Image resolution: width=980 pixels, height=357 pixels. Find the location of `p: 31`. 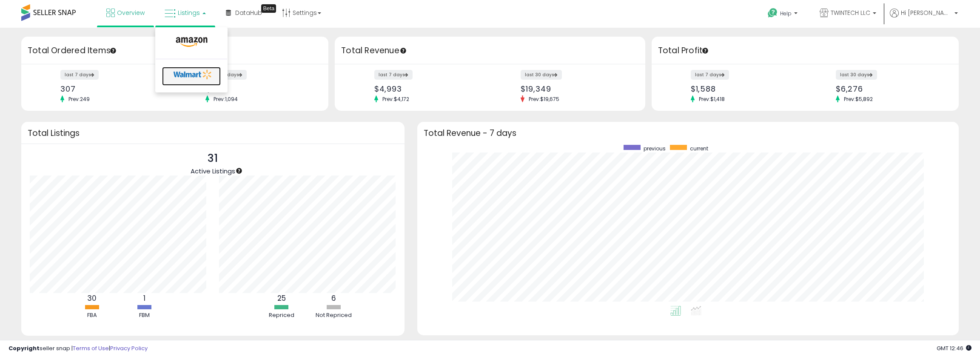

p: 31 is located at coordinates (213, 158).